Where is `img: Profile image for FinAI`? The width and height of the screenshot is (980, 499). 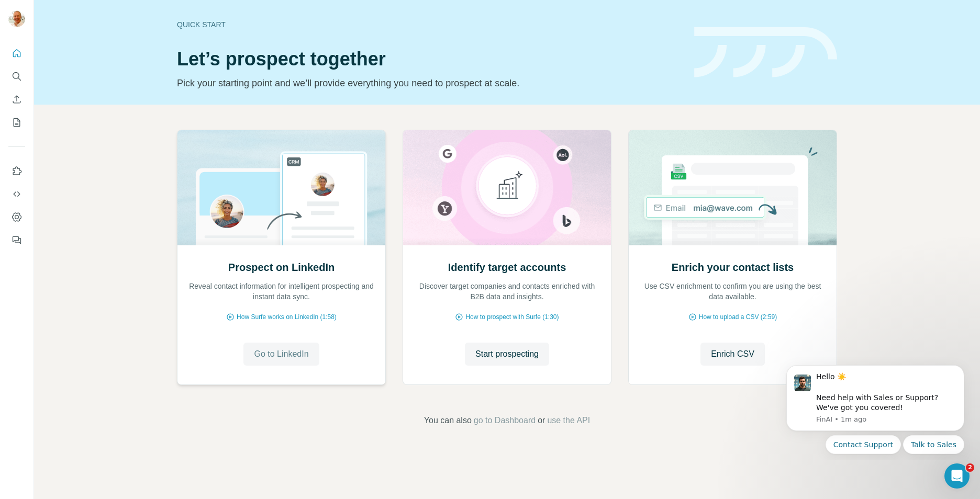 img: Profile image for FinAI is located at coordinates (31, 27).